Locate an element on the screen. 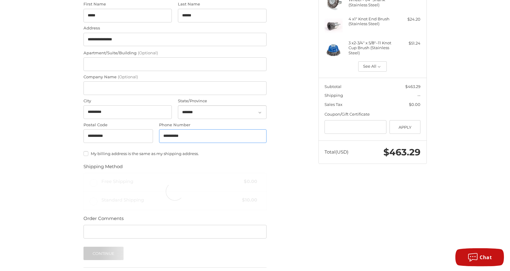  label: My billing address is the same as my shipping address. is located at coordinates (175, 154).